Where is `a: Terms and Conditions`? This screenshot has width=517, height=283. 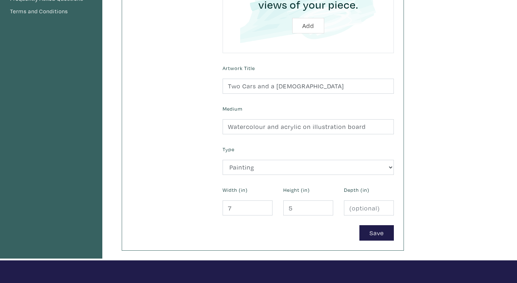 a: Terms and Conditions is located at coordinates (51, 11).